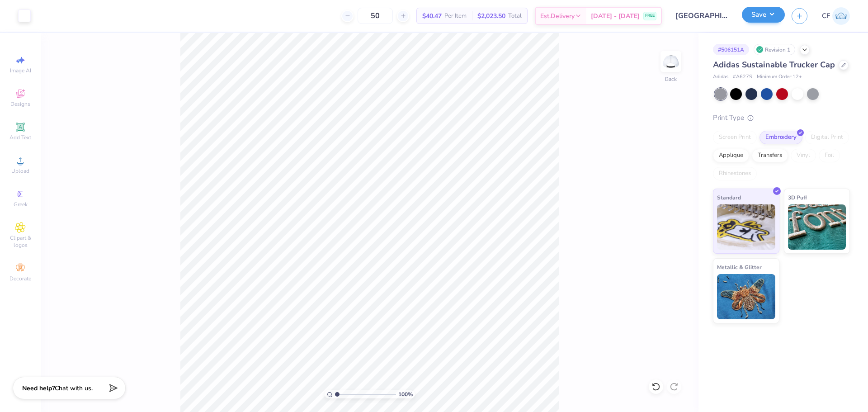 Image resolution: width=868 pixels, height=412 pixels. Describe the element at coordinates (739, 267) in the screenshot. I see `span: Metallic & Glitter` at that location.